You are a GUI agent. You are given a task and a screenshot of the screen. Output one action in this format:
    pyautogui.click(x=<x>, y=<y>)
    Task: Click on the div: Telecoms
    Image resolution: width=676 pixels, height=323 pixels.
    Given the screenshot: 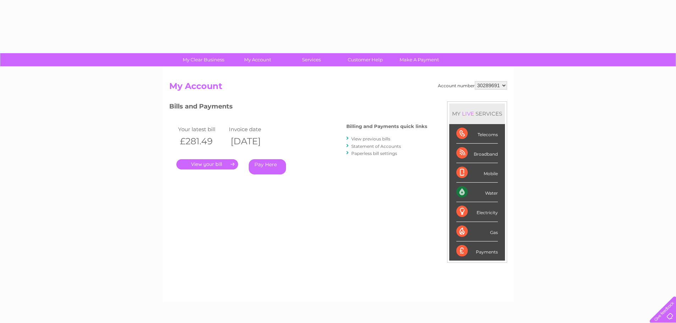 What is the action you would take?
    pyautogui.click(x=477, y=134)
    